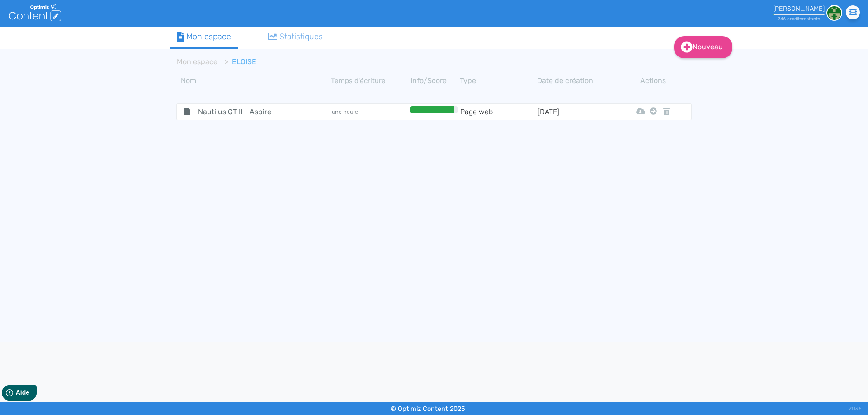 The width and height of the screenshot is (868, 415). Describe the element at coordinates (296, 37) in the screenshot. I see `a: Statistiques` at that location.